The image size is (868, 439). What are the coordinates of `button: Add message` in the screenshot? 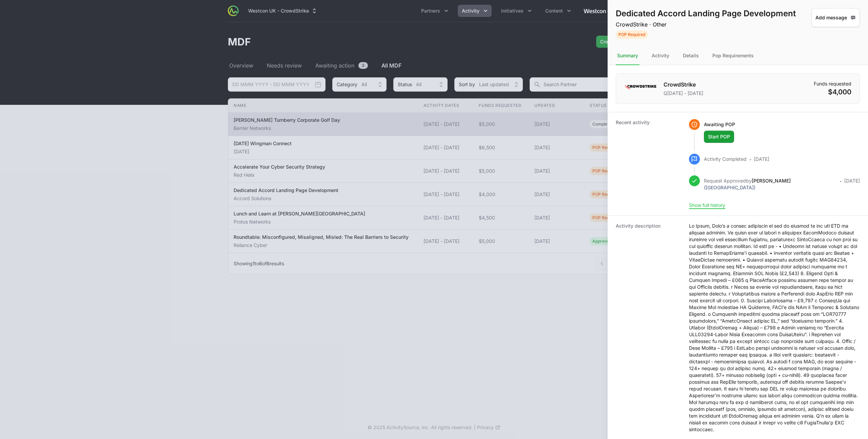 It's located at (836, 18).